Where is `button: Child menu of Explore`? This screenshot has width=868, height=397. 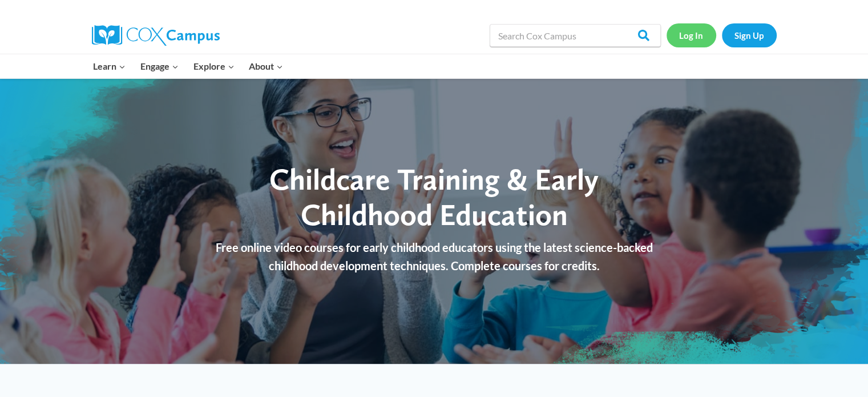 button: Child menu of Explore is located at coordinates (214, 66).